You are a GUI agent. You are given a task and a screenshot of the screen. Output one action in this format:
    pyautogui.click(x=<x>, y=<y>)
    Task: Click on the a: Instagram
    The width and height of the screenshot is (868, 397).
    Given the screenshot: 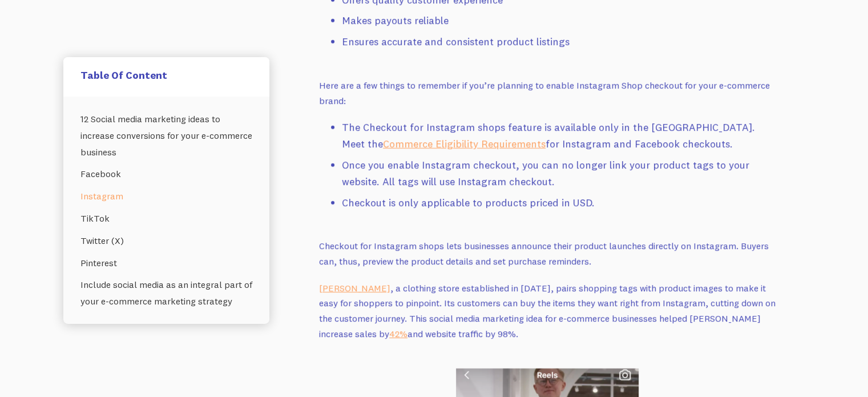 What is the action you would take?
    pyautogui.click(x=166, y=197)
    